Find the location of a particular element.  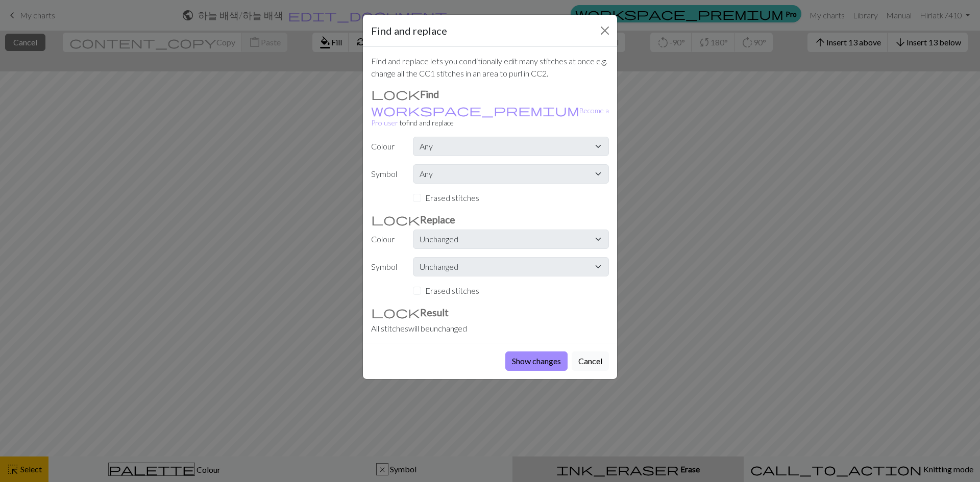

a: Become a Pro user is located at coordinates (490, 116).